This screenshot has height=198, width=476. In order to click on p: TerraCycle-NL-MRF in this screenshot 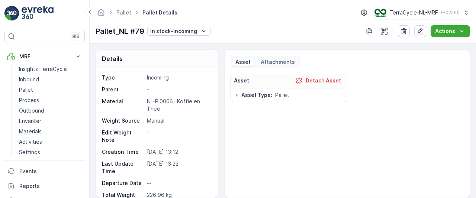, I will do `click(413, 13)`.